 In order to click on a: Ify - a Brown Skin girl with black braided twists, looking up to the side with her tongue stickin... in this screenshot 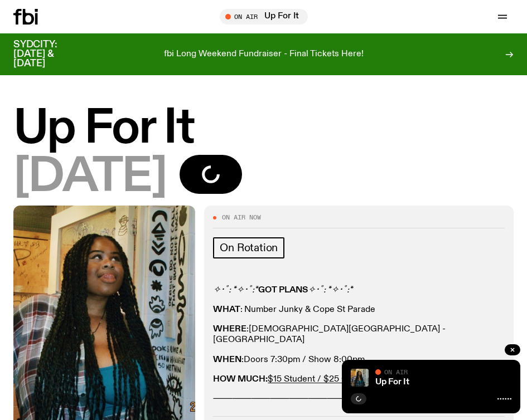, I will do `click(359, 378)`.